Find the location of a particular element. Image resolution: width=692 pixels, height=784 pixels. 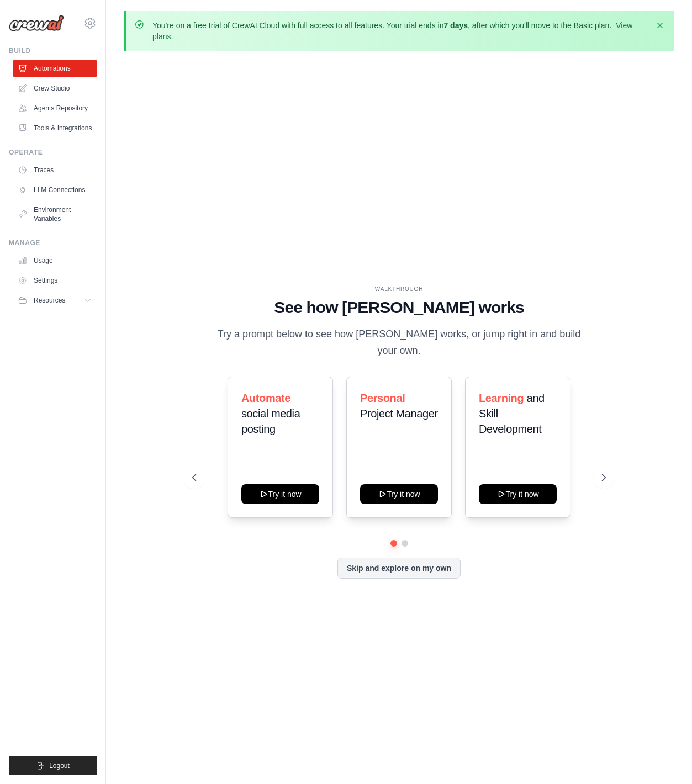

a: Crew Studio is located at coordinates (55, 89).